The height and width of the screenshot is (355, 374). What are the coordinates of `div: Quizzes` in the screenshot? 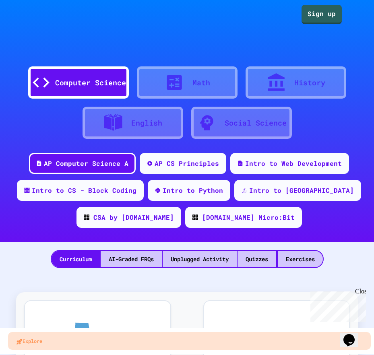 It's located at (257, 259).